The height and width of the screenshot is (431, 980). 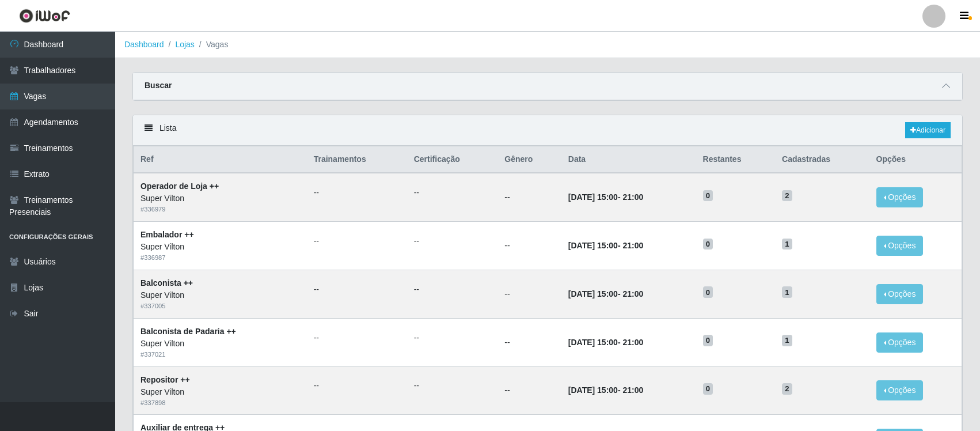 I want to click on th: Certificação, so click(x=452, y=160).